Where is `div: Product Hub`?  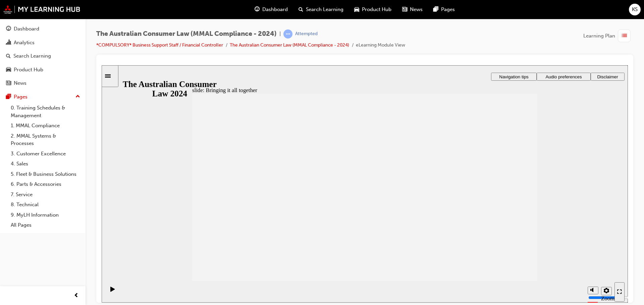
div: Product Hub is located at coordinates (28, 69).